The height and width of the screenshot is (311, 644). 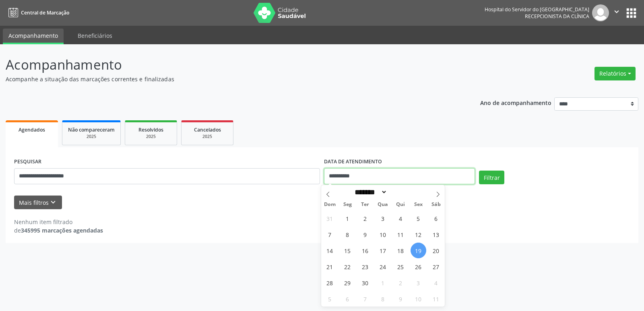 What do you see at coordinates (95, 35) in the screenshot?
I see `a: Beneficiários` at bounding box center [95, 35].